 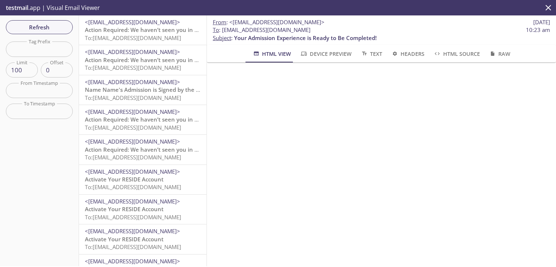 I want to click on span: Headers, so click(x=407, y=54).